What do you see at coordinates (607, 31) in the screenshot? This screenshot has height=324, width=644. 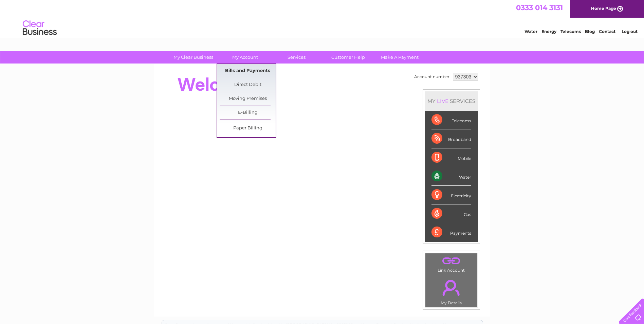 I see `a: Contact` at bounding box center [607, 31].